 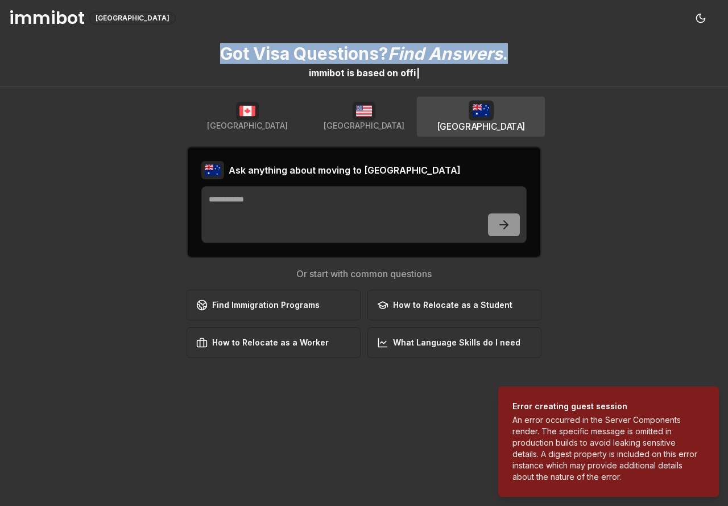 What do you see at coordinates (274, 305) in the screenshot?
I see `button: Find Immigration Programs` at bounding box center [274, 305].